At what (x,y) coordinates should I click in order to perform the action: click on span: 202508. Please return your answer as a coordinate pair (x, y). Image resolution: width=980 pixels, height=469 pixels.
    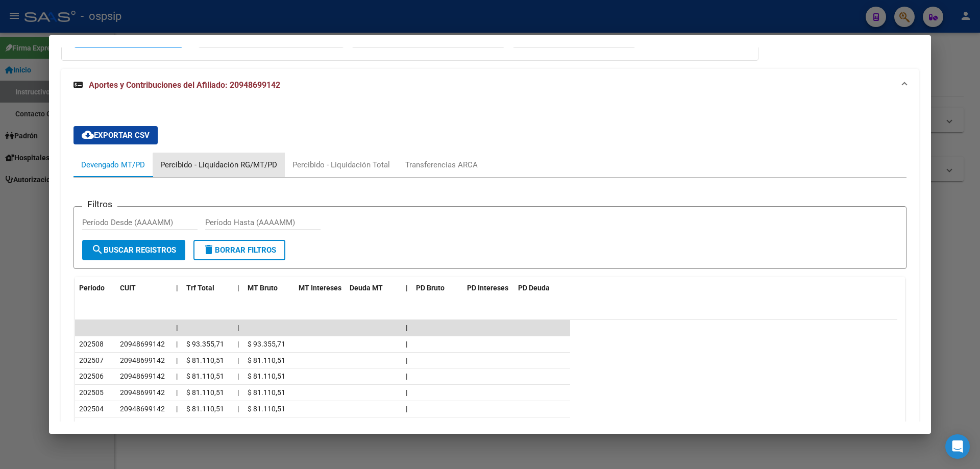
    Looking at the image, I should click on (91, 344).